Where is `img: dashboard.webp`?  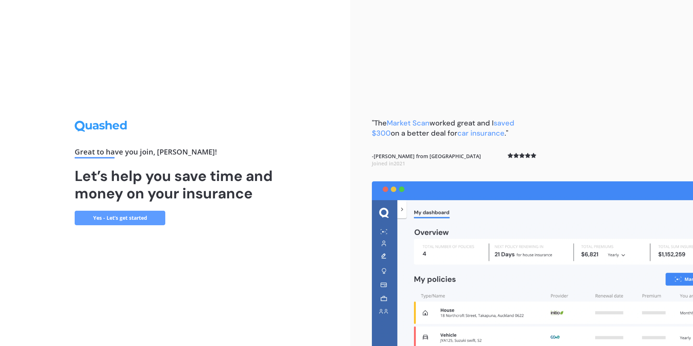
img: dashboard.webp is located at coordinates (532, 264).